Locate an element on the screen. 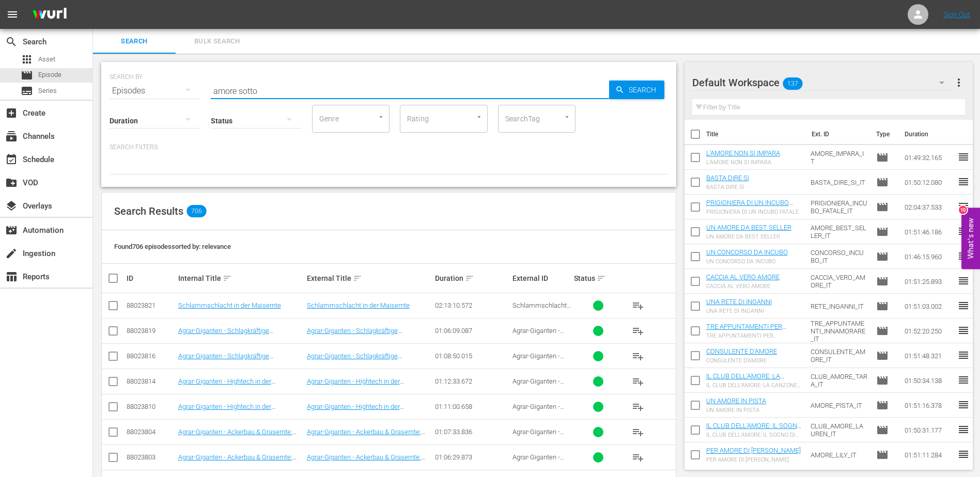  a: BASTA DIRE Sì is located at coordinates (727, 177).